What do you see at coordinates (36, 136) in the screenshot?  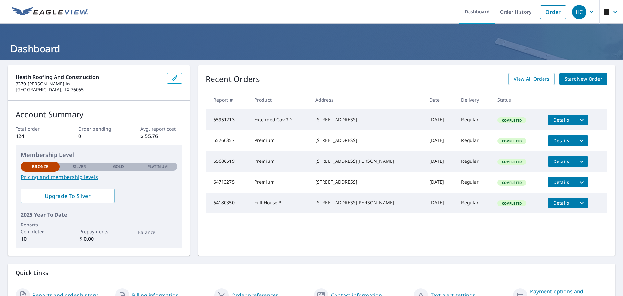 I see `p: 124` at bounding box center [36, 136].